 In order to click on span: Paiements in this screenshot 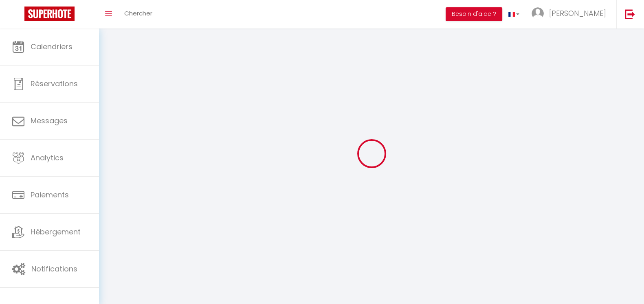, I will do `click(50, 195)`.